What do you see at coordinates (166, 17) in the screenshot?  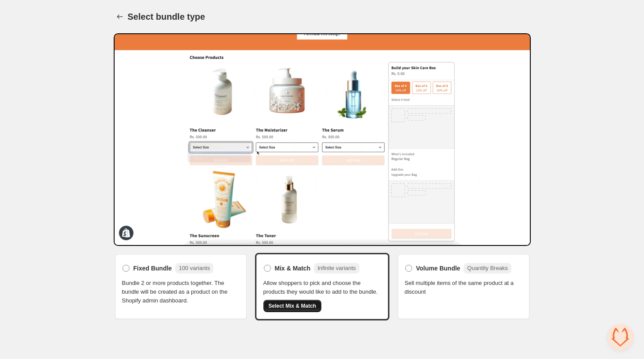 I see `h1: Select bundle type` at bounding box center [166, 17].